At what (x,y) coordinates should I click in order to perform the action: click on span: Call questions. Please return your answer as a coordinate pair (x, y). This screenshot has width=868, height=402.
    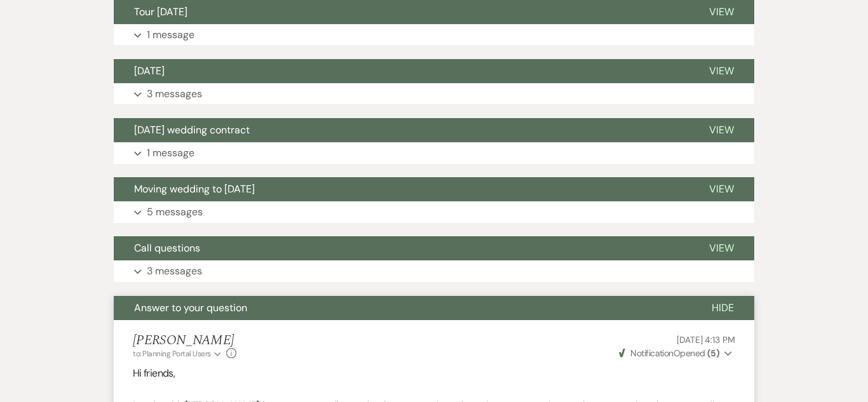
    Looking at the image, I should click on (167, 248).